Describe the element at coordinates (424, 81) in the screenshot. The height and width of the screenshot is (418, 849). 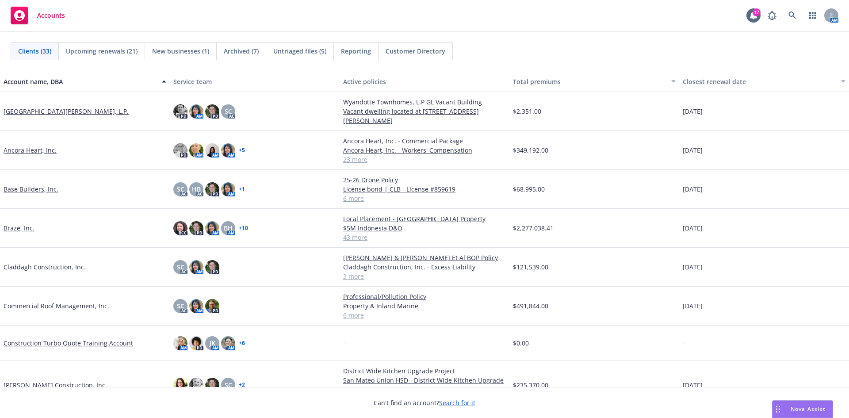
I see `button: Active policies` at that location.